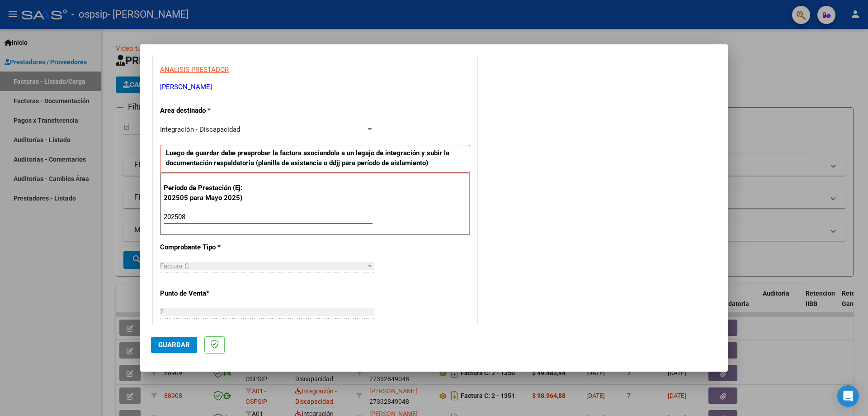 Image resolution: width=868 pixels, height=416 pixels. What do you see at coordinates (174, 345) in the screenshot?
I see `span: Guardar` at bounding box center [174, 345].